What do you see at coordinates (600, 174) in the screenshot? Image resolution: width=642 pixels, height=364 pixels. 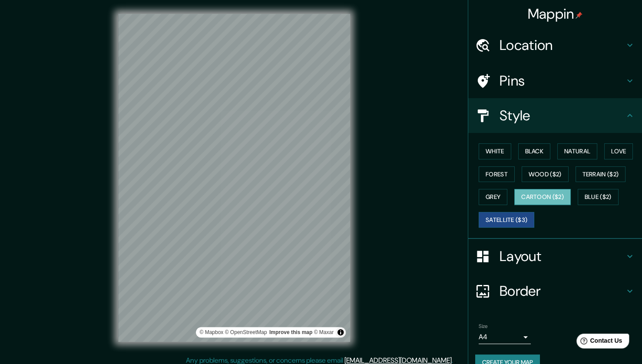 I see `button: Terrain ($2)` at bounding box center [600, 174].